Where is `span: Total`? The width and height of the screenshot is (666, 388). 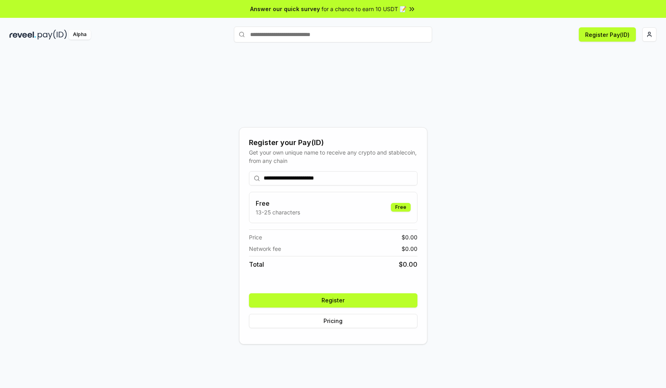 span: Total is located at coordinates (257, 264).